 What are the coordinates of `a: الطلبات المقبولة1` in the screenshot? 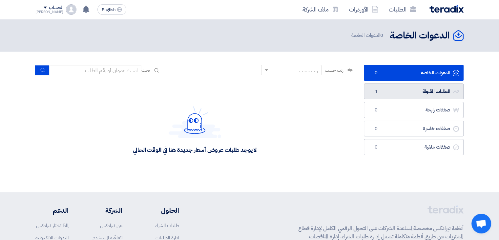 It's located at (414, 91).